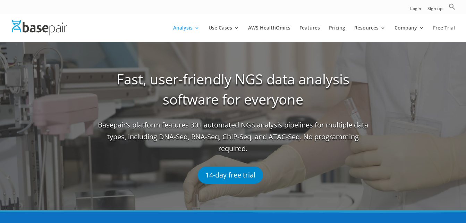  What do you see at coordinates (186, 33) in the screenshot?
I see `a: Analysis` at bounding box center [186, 33].